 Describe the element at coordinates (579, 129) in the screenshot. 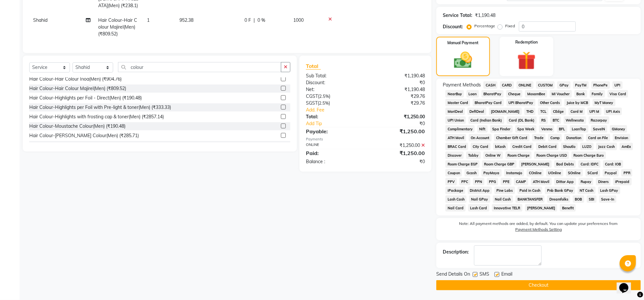

I see `span: LoanTap` at that location.